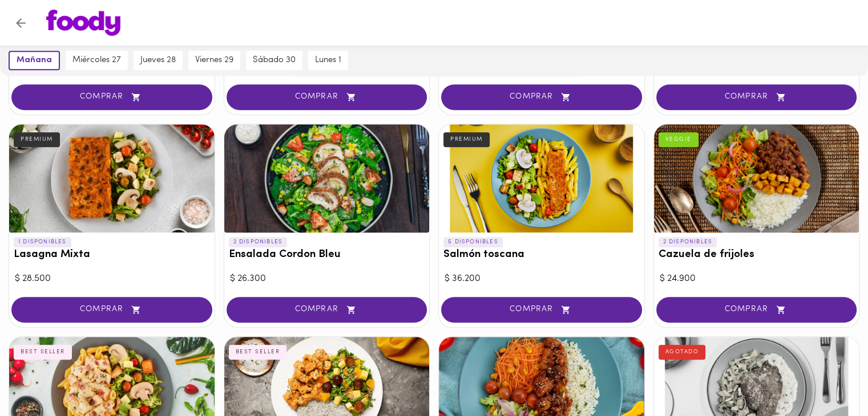 The height and width of the screenshot is (416, 868). I want to click on p: 5 DISPONIBLES, so click(473, 242).